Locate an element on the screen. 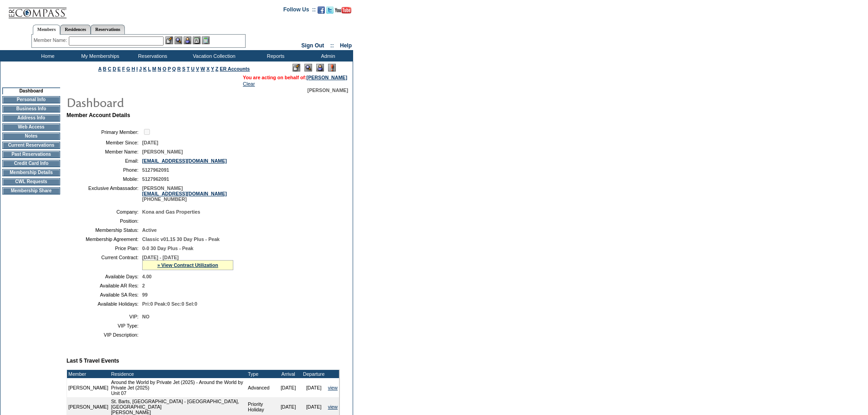 The image size is (868, 415). a: Reservations is located at coordinates (107, 29).